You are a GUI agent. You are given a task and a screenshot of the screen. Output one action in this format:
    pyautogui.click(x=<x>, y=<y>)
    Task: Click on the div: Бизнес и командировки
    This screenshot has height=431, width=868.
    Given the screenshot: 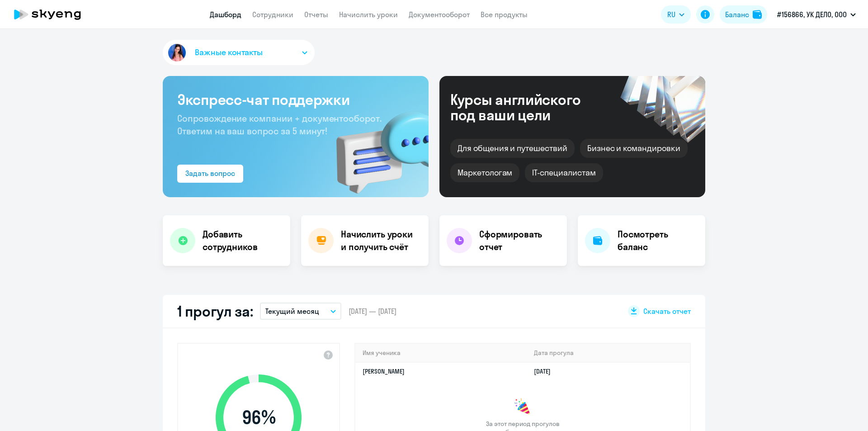 What is the action you would take?
    pyautogui.click(x=634, y=148)
    